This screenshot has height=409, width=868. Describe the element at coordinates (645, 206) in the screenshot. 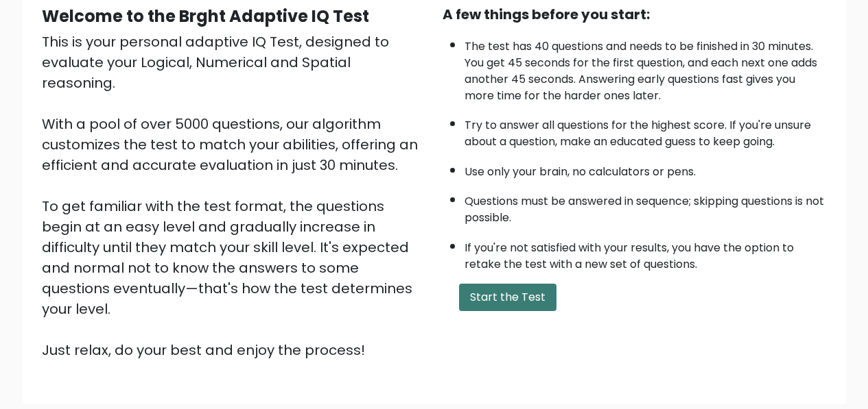

I see `li: Questions must be answered in sequence; skipping questions is not possible.` at that location.